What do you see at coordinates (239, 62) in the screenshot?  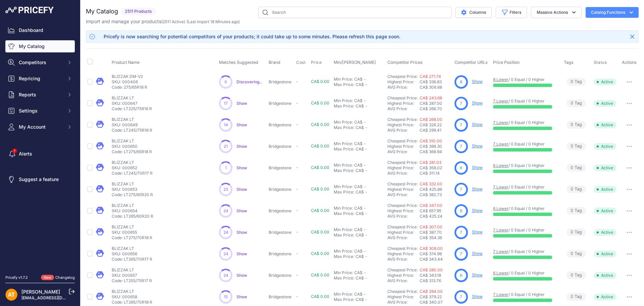 I see `span: Matches Suggested` at bounding box center [239, 62].